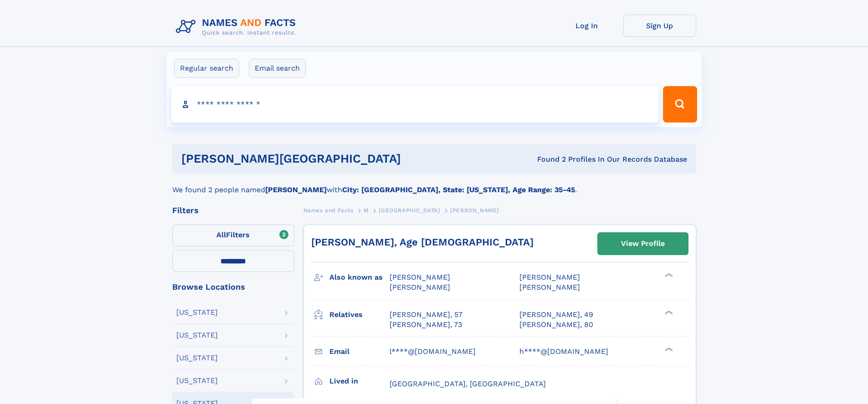 This screenshot has height=404, width=868. What do you see at coordinates (360, 314) in the screenshot?
I see `h3: Relatives` at bounding box center [360, 314].